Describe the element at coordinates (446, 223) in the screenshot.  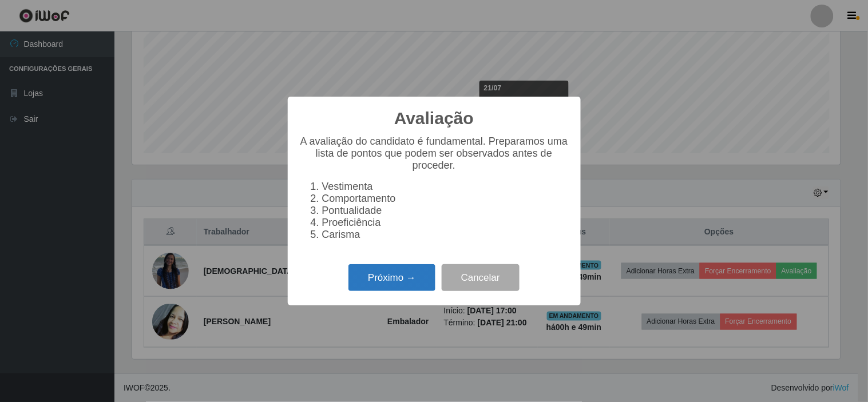
I see `li: Proeficiência` at that location.